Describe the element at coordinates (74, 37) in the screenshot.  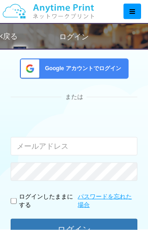
I see `span: ログイン` at that location.